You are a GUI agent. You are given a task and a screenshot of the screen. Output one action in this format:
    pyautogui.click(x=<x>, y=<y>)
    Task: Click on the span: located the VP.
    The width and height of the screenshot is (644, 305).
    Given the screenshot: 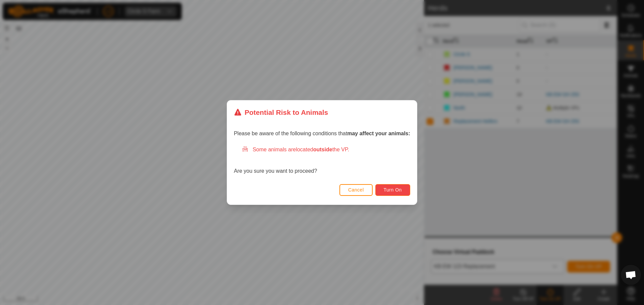 What is the action you would take?
    pyautogui.click(x=323, y=150)
    